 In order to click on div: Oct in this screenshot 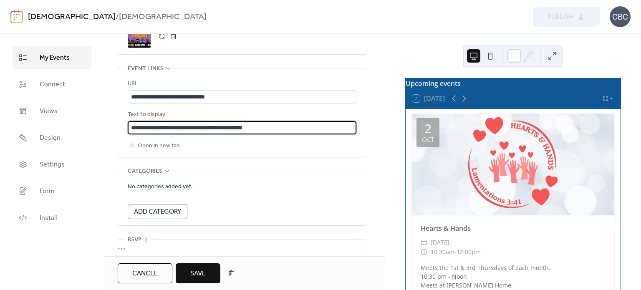, I will do `click(428, 139)`.